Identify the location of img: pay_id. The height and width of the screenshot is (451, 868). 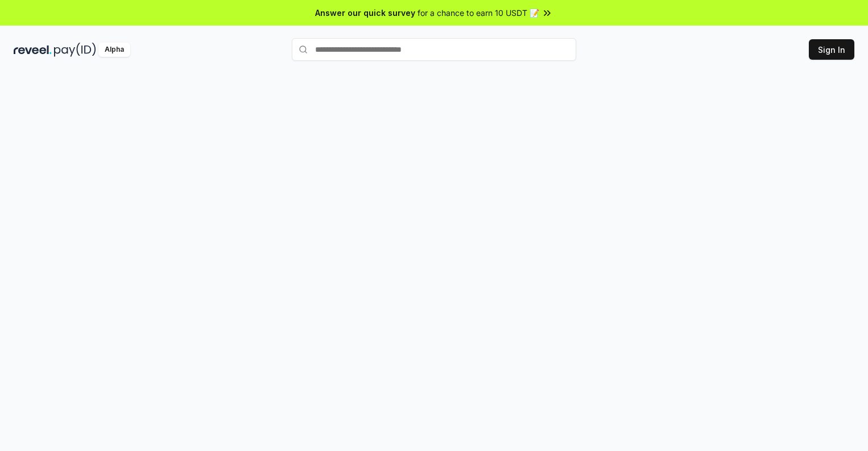
(75, 50).